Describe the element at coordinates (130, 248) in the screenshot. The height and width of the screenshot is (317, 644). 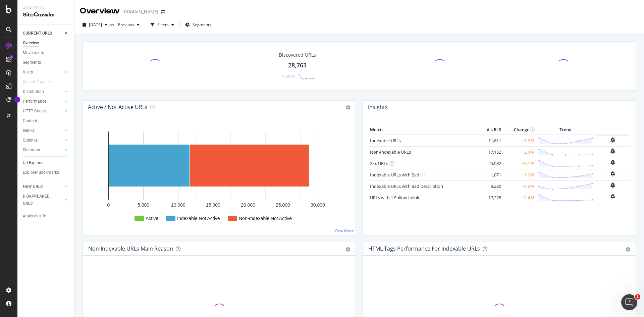
I see `div: Non-Indexable URLs Main Reason` at that location.